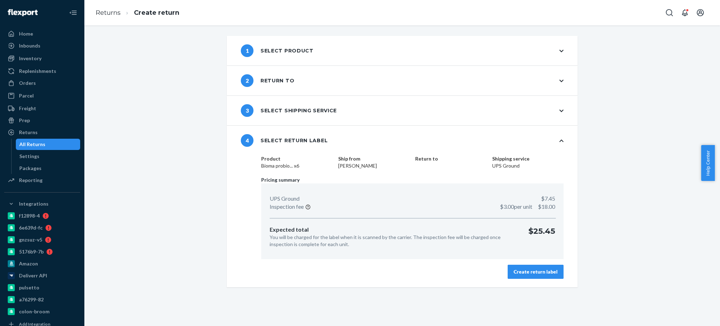 The width and height of the screenshot is (720, 326). I want to click on div: Freight, so click(27, 108).